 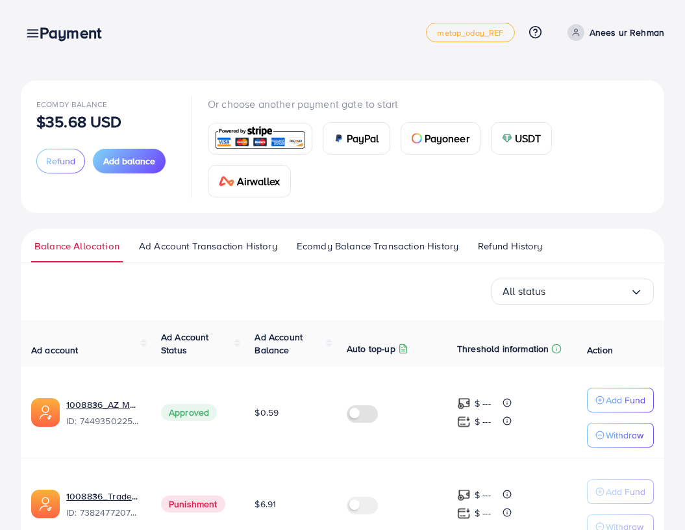 I want to click on span: ID: 7382477207270080528, so click(x=103, y=513).